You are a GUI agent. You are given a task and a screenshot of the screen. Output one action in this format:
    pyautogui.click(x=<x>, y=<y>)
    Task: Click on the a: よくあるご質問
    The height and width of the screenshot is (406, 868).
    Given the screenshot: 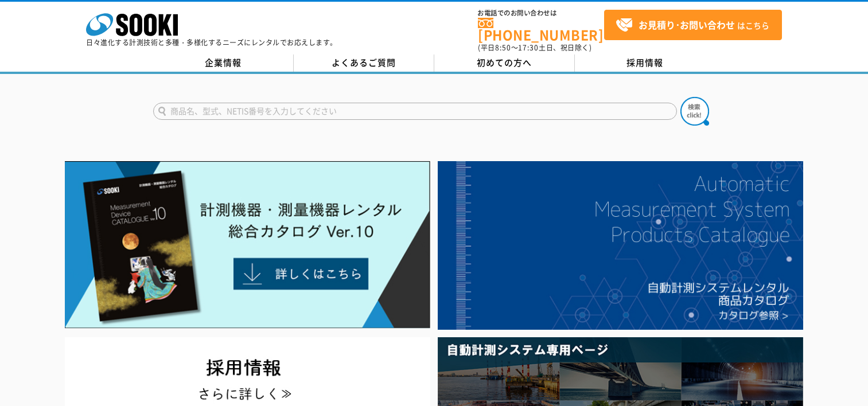 What is the action you would take?
    pyautogui.click(x=364, y=63)
    